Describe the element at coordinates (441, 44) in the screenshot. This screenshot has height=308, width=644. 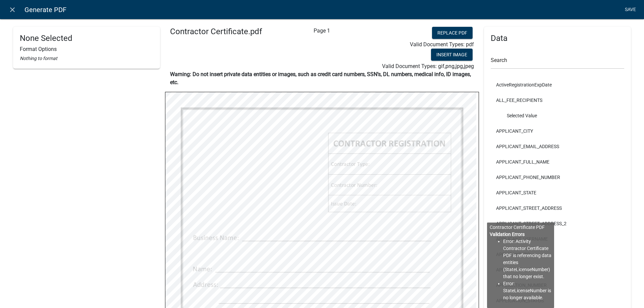
I see `span: Valid Document Types: pdf` at that location.